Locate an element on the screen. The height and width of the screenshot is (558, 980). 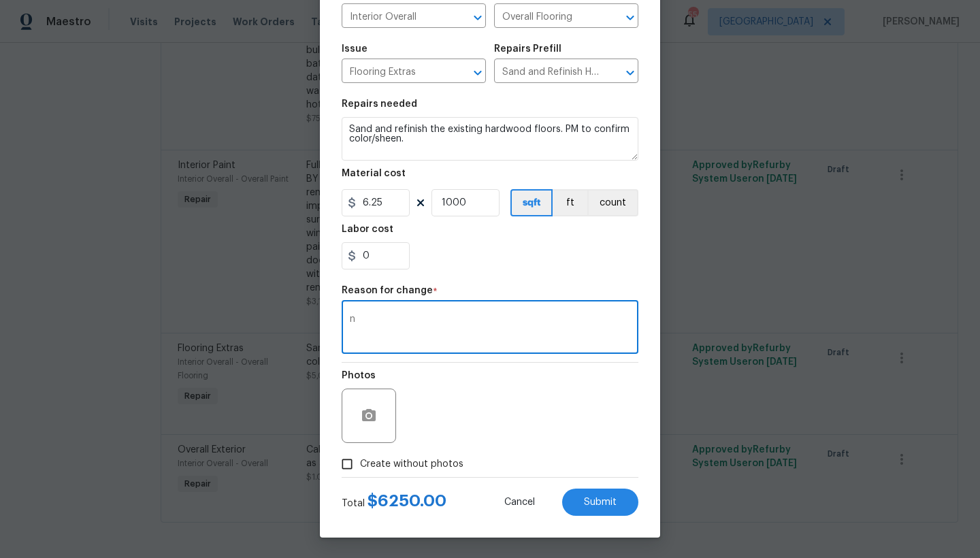
textarea: Sand and refinish the existing hardwood floors. PM to confirm color/sheen. is located at coordinates (490, 139).